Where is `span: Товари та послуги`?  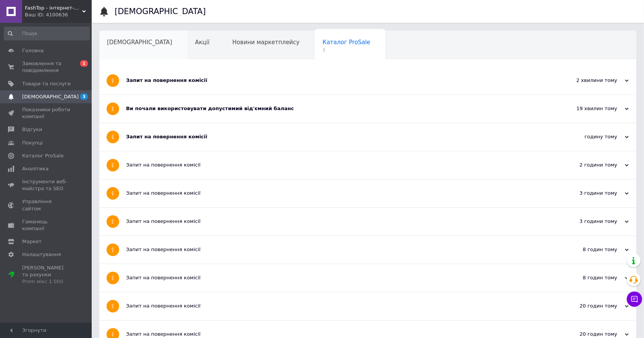 span: Товари та послуги is located at coordinates (47, 84).